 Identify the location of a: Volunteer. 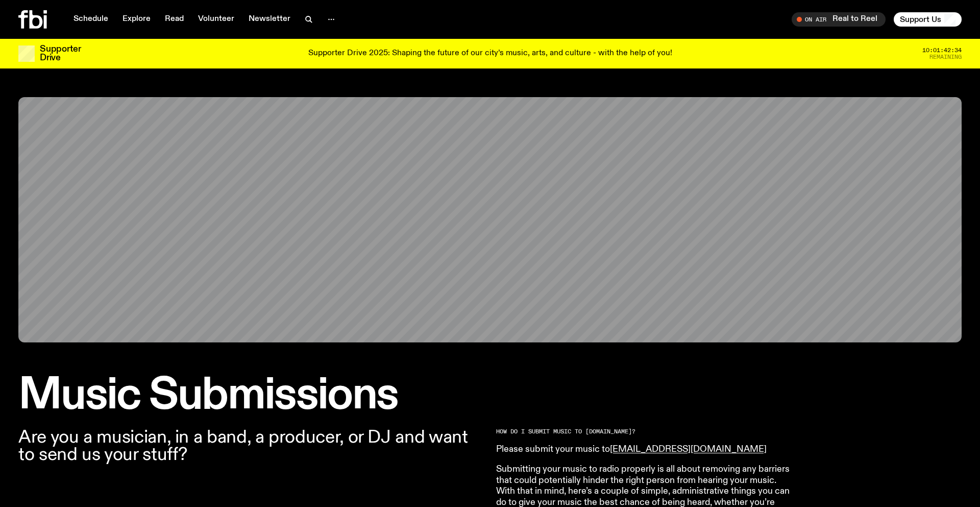
(216, 20).